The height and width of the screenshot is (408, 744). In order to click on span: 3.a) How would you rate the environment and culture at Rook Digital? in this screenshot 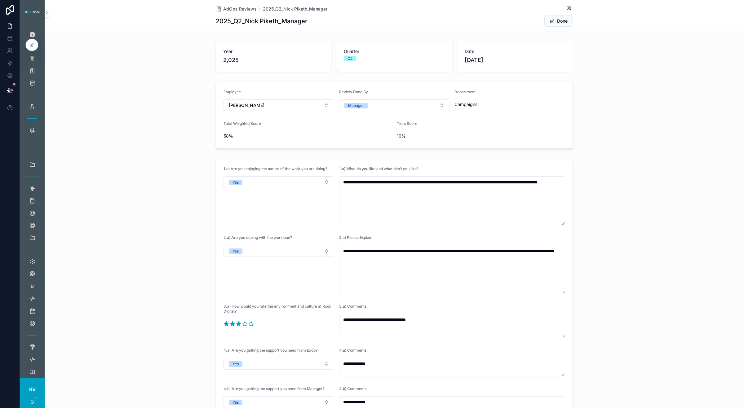, I will do `click(277, 309)`.